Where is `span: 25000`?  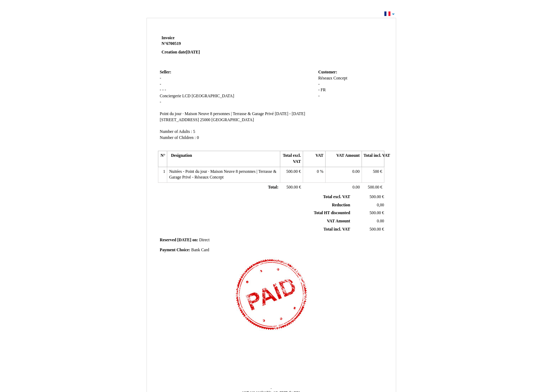 span: 25000 is located at coordinates (205, 120).